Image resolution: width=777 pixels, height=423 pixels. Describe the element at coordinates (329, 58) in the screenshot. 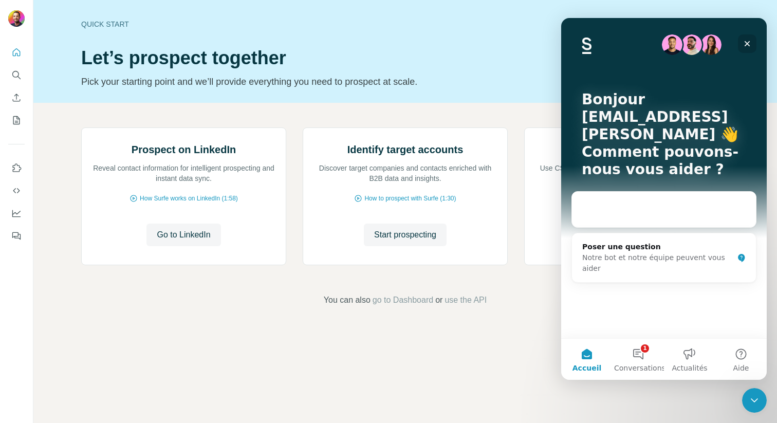

I see `h1: Let’s prospect together` at that location.